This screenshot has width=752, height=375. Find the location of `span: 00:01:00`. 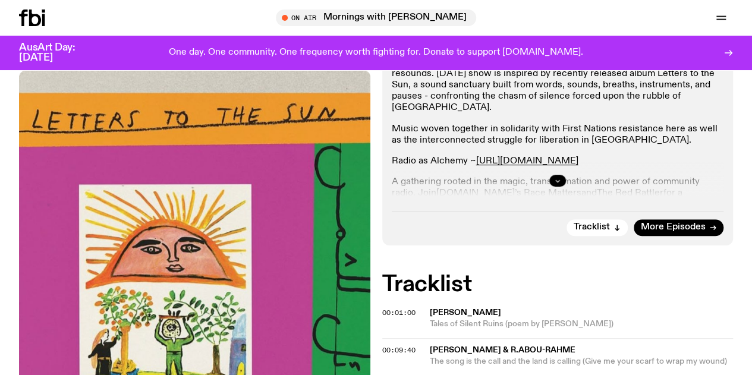

span: 00:01:00 is located at coordinates (399, 313).